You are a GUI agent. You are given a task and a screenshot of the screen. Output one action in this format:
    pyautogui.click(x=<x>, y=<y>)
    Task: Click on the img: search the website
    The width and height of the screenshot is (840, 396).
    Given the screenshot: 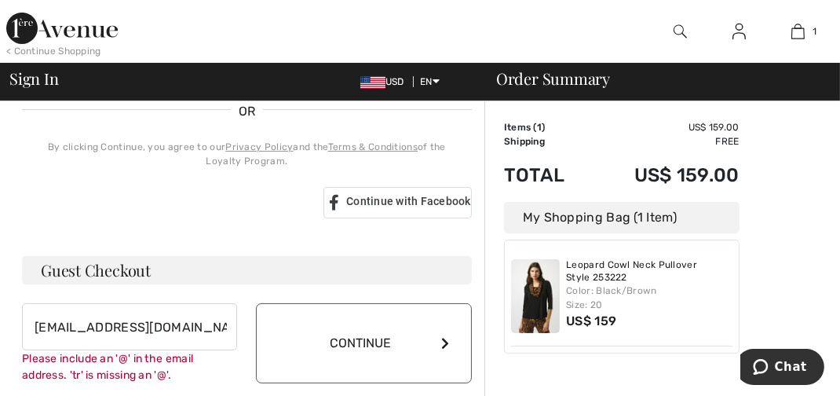 What is the action you would take?
    pyautogui.click(x=680, y=31)
    